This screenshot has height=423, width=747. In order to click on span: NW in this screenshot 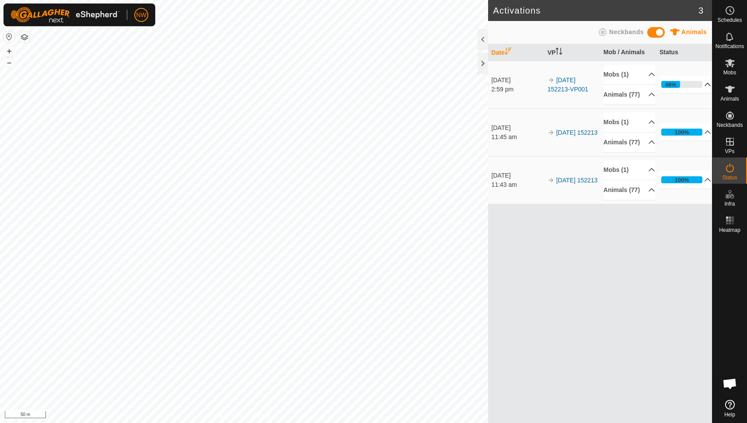, I will do `click(141, 15)`.